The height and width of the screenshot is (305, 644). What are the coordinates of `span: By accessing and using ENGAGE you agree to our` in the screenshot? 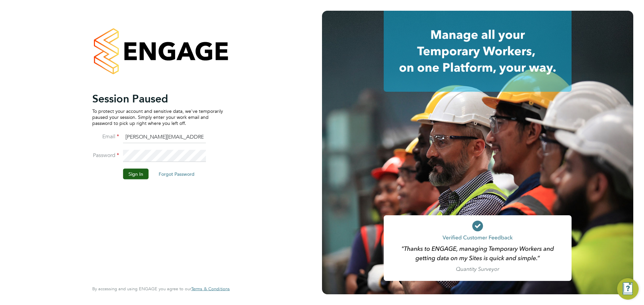 It's located at (161, 289).